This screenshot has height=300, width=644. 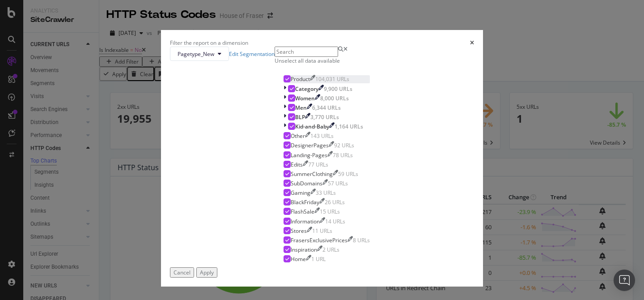 I want to click on div: 14 URLs, so click(x=335, y=221).